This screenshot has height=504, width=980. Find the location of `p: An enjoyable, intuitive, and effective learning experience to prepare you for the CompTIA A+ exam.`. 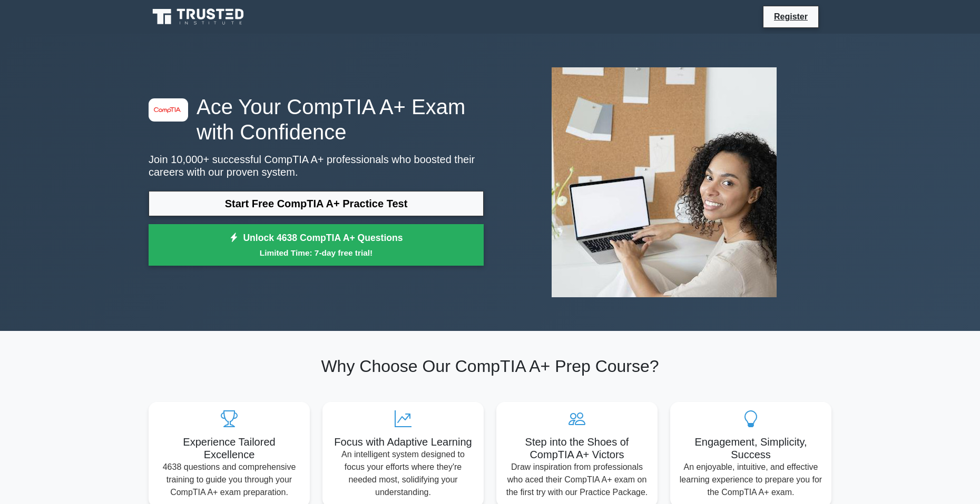

p: An enjoyable, intuitive, and effective learning experience to prepare you for the CompTIA A+ exam. is located at coordinates (750, 480).